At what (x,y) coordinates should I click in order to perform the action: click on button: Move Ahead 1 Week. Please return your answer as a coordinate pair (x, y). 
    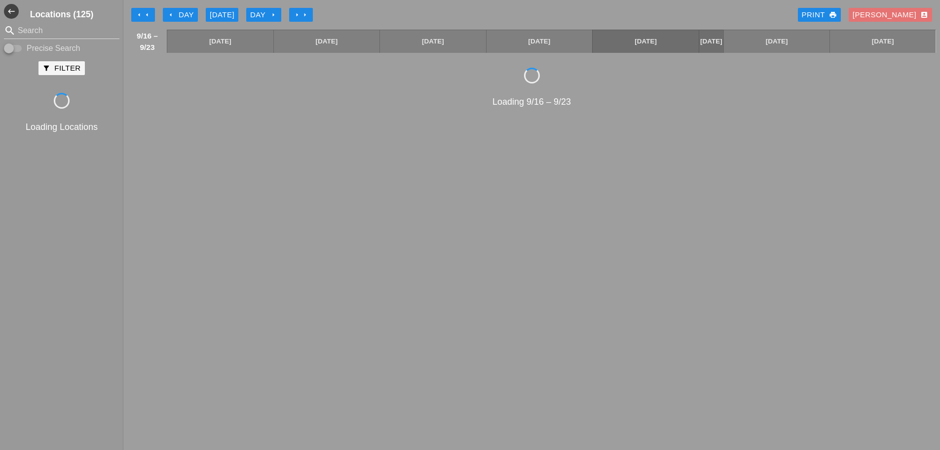
    Looking at the image, I should click on (301, 15).